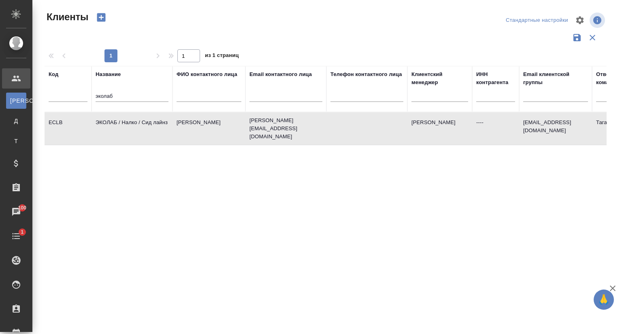 The width and height of the screenshot is (622, 334). What do you see at coordinates (555, 79) in the screenshot?
I see `div: Email клиентской группы` at bounding box center [555, 79].